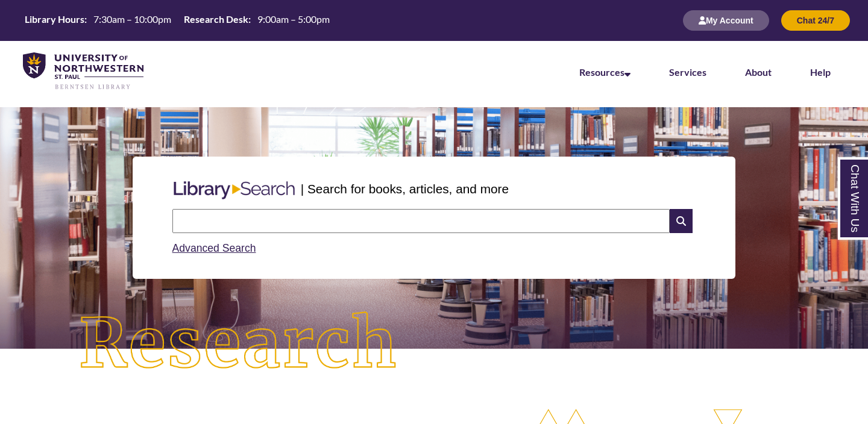  I want to click on a: Services, so click(688, 72).